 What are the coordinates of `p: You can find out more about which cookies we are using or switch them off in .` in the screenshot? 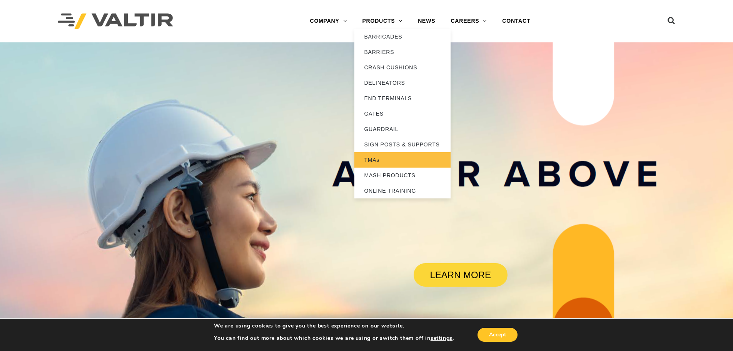 It's located at (334, 338).